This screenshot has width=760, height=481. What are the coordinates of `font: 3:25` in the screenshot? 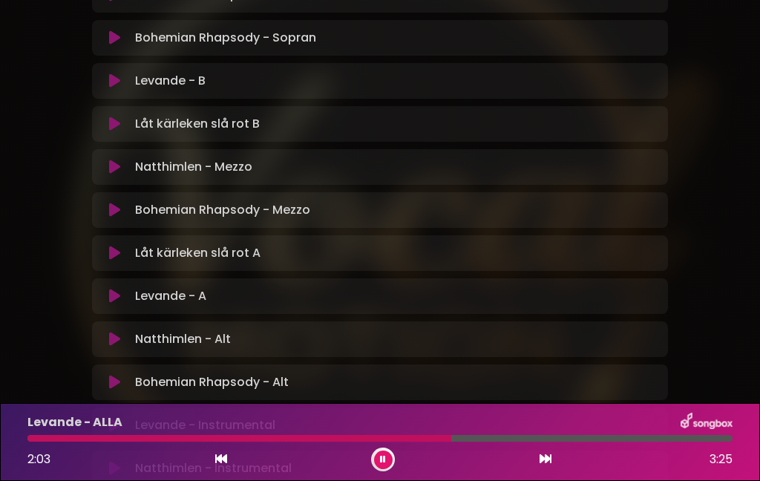 It's located at (721, 459).